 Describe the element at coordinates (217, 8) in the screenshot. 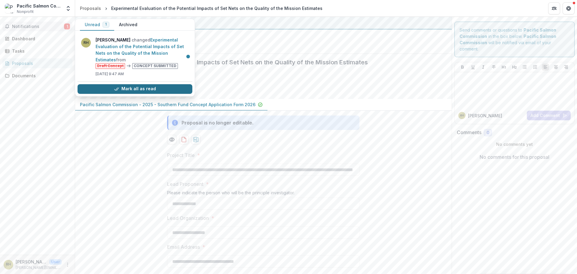

I see `div: Experimental Evaluation of the Potential Impacts of Set Nets on the Quality of the Mission Estimates` at that location.